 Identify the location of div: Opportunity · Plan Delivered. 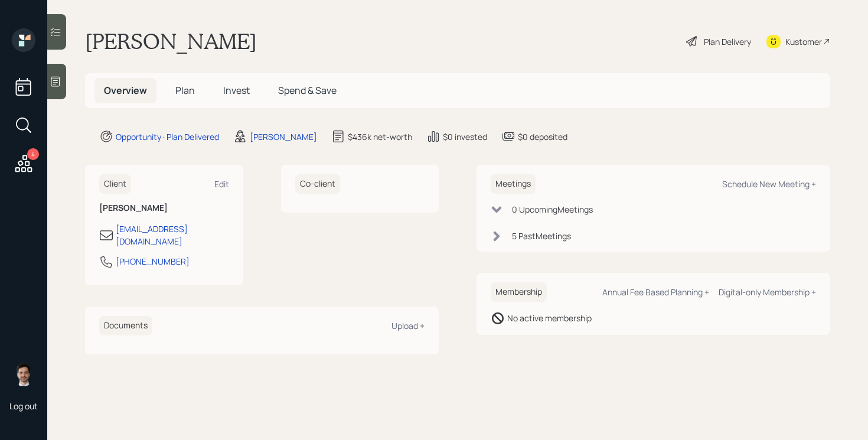
(167, 136).